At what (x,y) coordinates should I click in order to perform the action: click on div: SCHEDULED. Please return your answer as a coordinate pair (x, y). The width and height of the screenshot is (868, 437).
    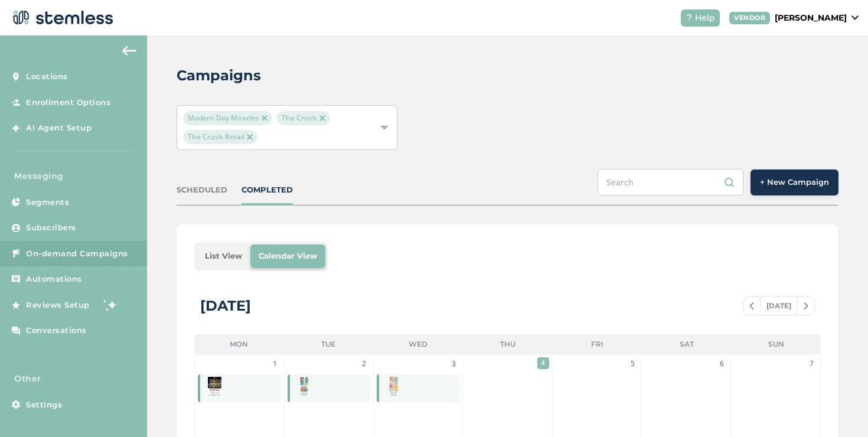
    Looking at the image, I should click on (202, 190).